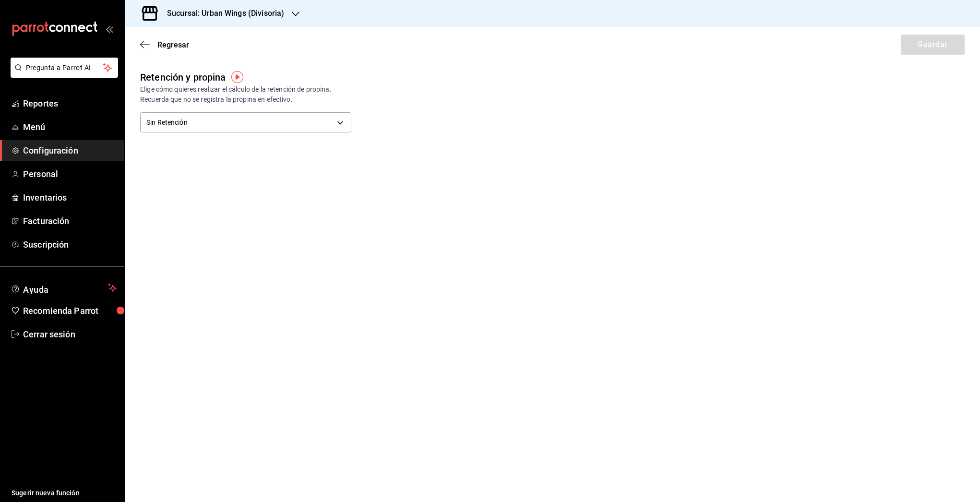 This screenshot has height=502, width=980. What do you see at coordinates (69, 127) in the screenshot?
I see `span: Menú` at bounding box center [69, 127].